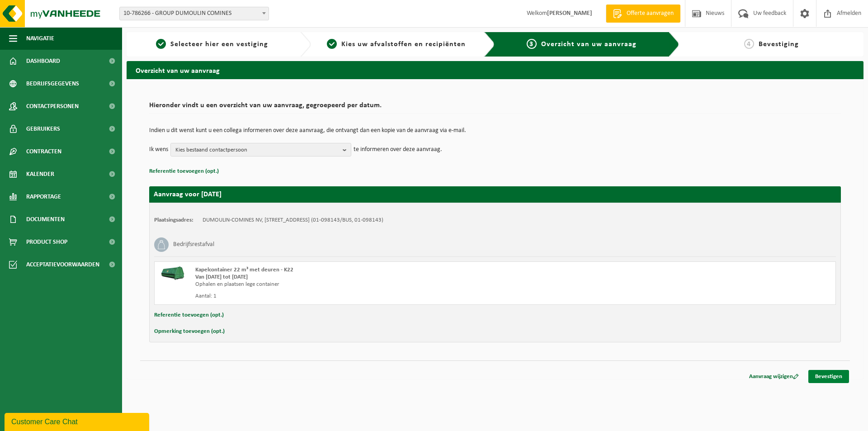  What do you see at coordinates (749, 44) in the screenshot?
I see `span: 4` at bounding box center [749, 44].